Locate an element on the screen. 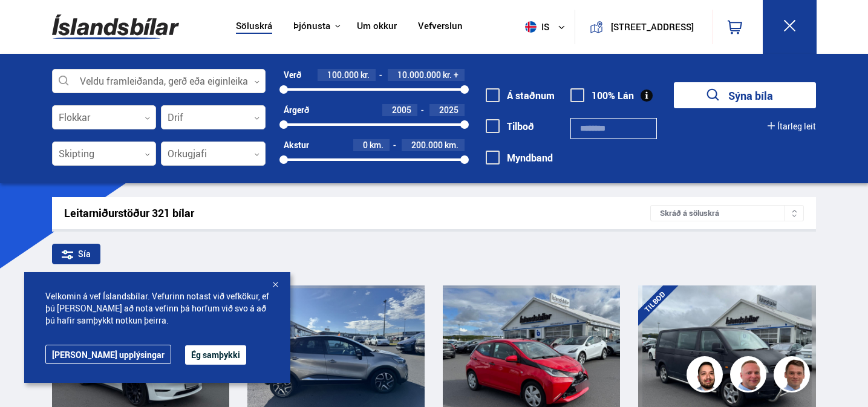  div: Verð is located at coordinates (292, 75).